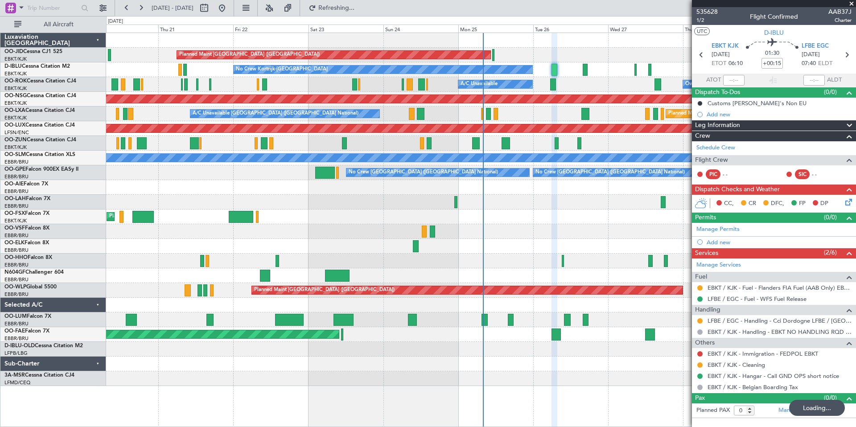  What do you see at coordinates (795, 411) in the screenshot?
I see `a: Manage PAX` at bounding box center [795, 411].